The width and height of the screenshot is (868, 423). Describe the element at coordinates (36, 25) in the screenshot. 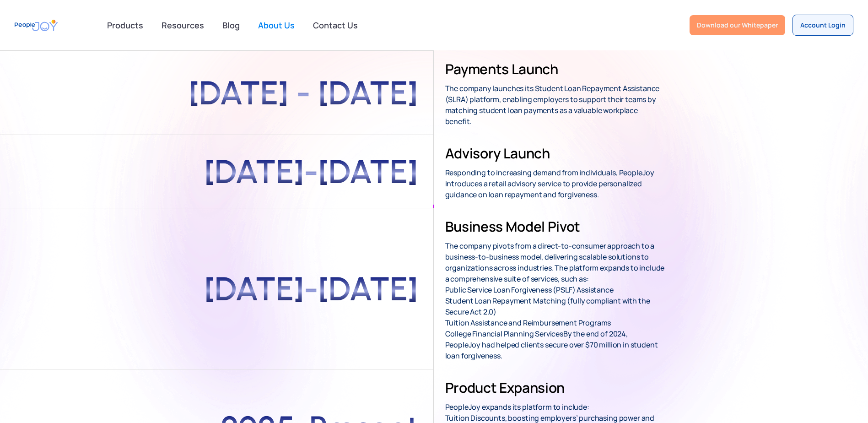

I see `a: home` at that location.